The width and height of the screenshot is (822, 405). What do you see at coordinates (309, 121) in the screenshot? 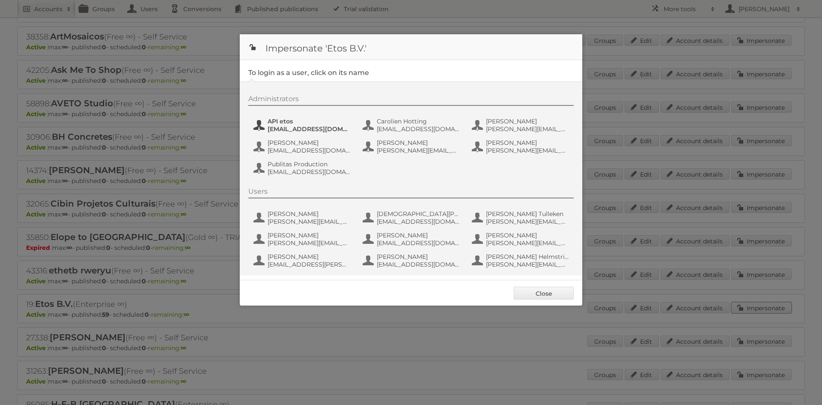
I see `span: API etos` at bounding box center [309, 121].